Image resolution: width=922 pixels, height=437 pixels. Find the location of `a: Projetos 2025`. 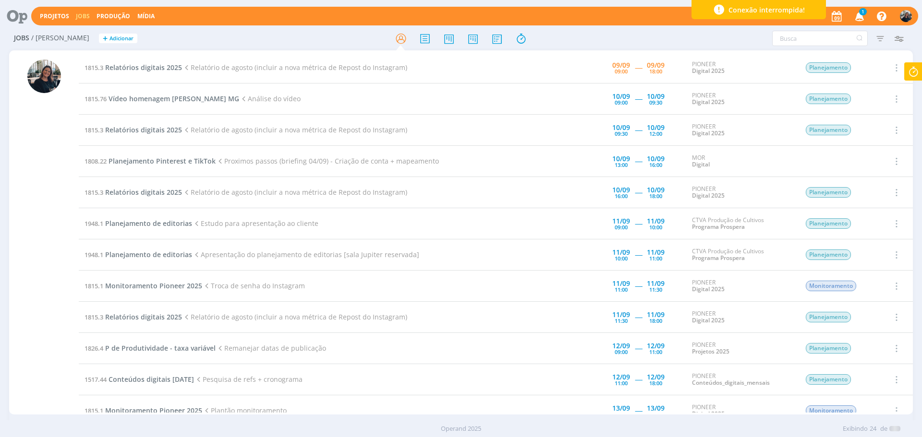

a: Projetos 2025 is located at coordinates (711, 351).